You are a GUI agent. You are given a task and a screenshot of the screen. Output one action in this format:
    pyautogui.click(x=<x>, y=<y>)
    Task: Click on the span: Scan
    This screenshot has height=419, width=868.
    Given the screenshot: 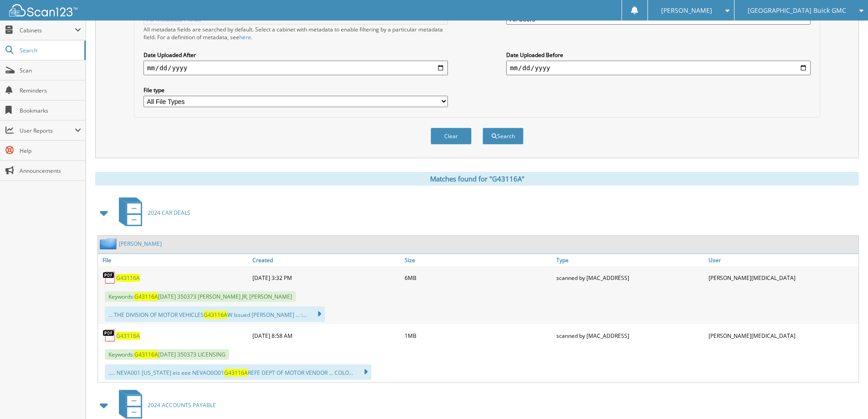 What is the action you would take?
    pyautogui.click(x=50, y=70)
    